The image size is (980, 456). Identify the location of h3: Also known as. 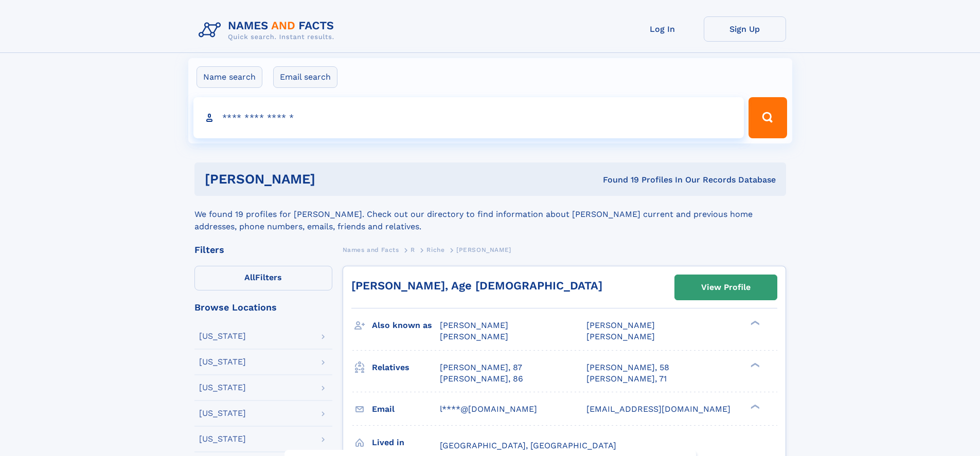
(405, 326).